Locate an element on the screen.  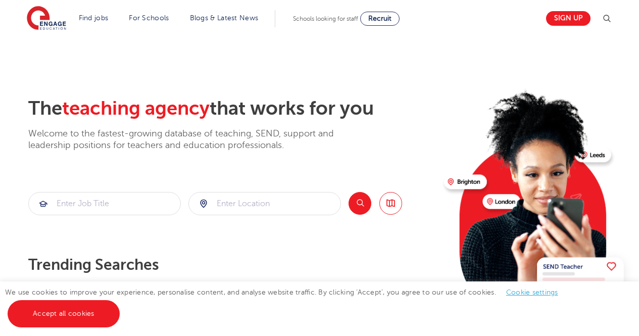
a: Accept all cookies is located at coordinates (64, 314).